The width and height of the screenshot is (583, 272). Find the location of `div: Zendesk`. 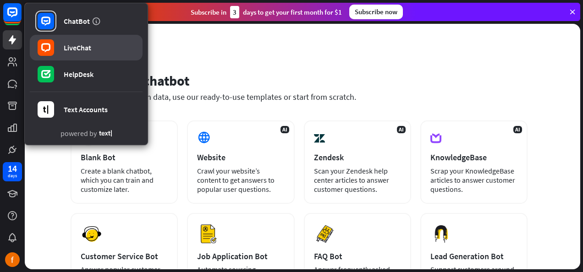

div: Zendesk is located at coordinates (358, 157).